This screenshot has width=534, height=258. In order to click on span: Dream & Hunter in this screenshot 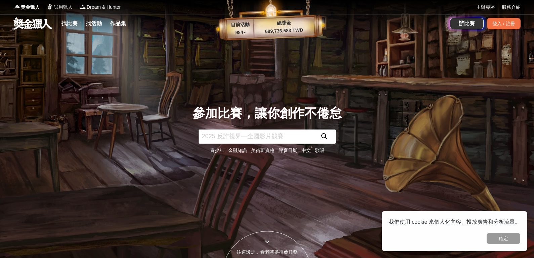, I will do `click(103, 7)`.